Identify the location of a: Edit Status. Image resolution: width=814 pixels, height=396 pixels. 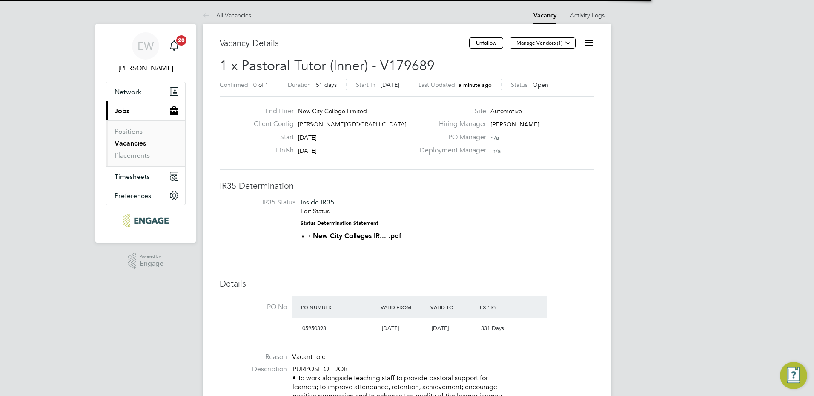
(315, 211).